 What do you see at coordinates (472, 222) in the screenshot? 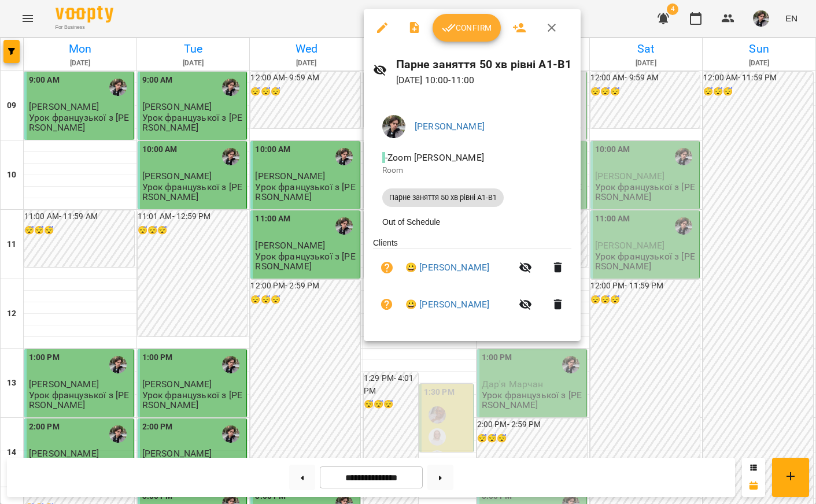
I see `li: Out of Schedule` at bounding box center [472, 222].